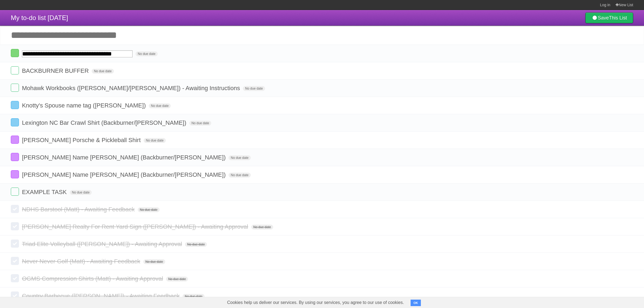 The image size is (644, 308). I want to click on span: Cookies help us deliver our services. By using our services, you agree to our use of cookies., so click(316, 302).